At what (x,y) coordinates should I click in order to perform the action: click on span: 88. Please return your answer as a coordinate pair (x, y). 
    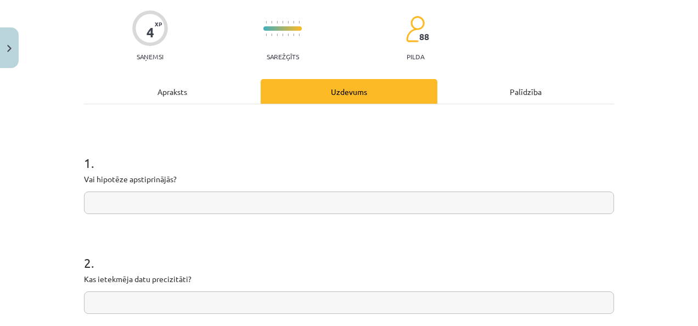
    Looking at the image, I should click on (424, 37).